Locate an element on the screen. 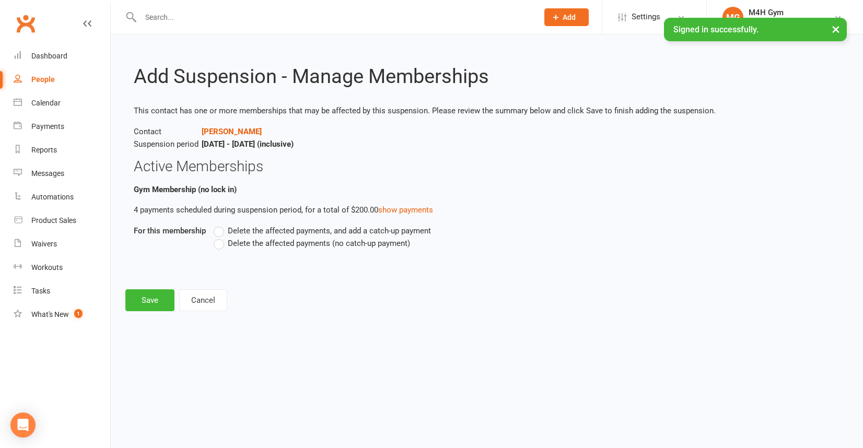  a: Reports is located at coordinates (62, 150).